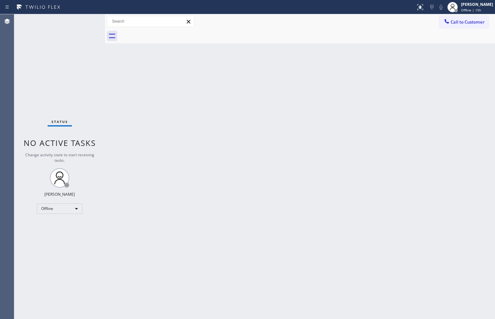 The width and height of the screenshot is (495, 319). What do you see at coordinates (471, 10) in the screenshot?
I see `span: Offline | 15h` at bounding box center [471, 10].